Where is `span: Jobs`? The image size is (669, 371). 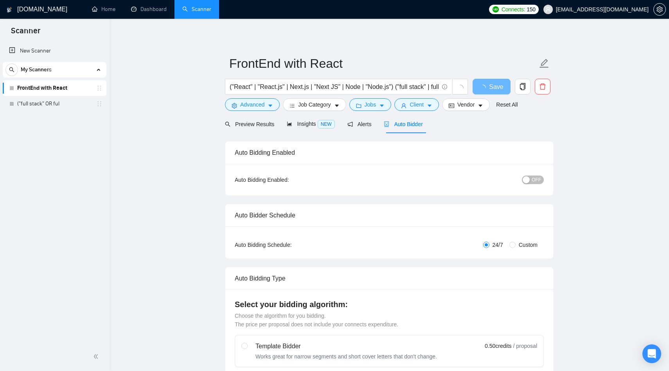
span: Jobs is located at coordinates (371, 105).